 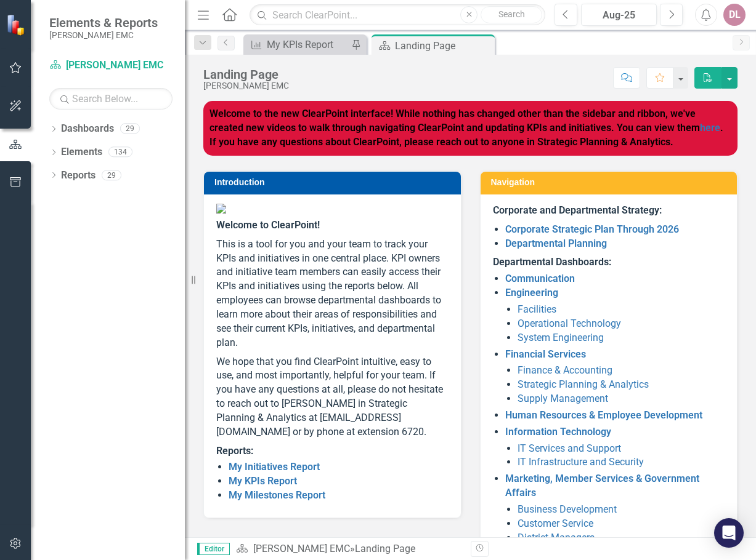 What do you see at coordinates (565, 370) in the screenshot?
I see `a: Finance & Accounting` at bounding box center [565, 370].